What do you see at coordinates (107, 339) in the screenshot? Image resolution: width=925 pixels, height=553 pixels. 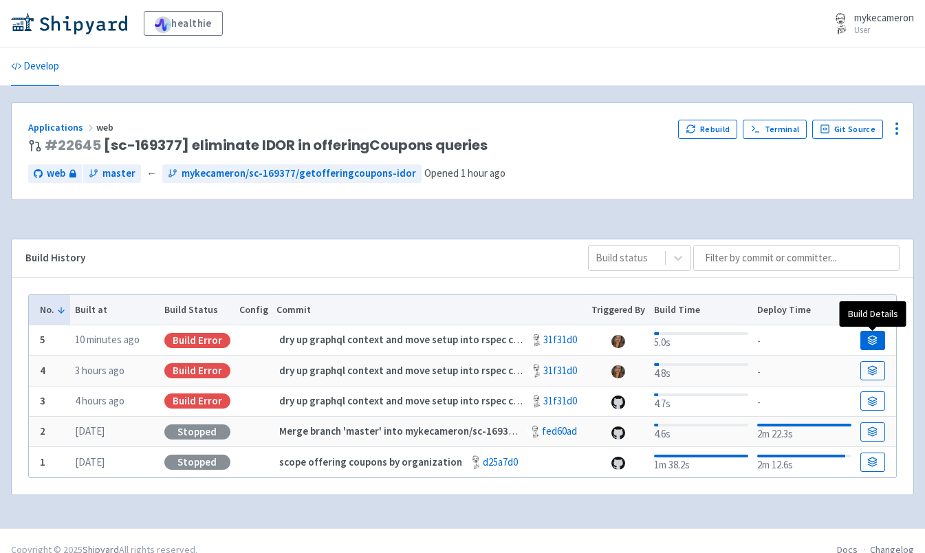 I see `time: 10 minutes ago` at bounding box center [107, 339].